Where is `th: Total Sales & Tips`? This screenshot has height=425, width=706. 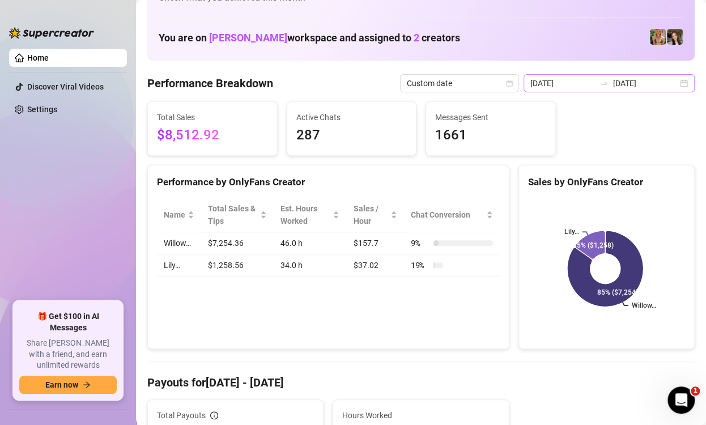
th: Total Sales & Tips is located at coordinates (237, 215).